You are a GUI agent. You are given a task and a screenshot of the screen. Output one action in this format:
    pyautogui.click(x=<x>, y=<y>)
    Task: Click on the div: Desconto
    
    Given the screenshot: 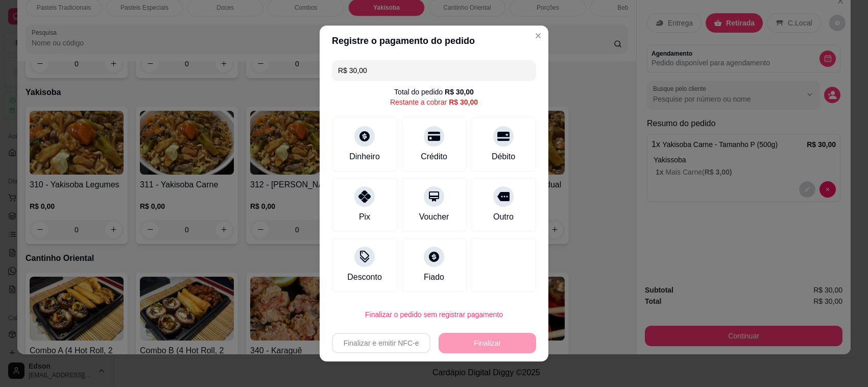 What is the action you would take?
    pyautogui.click(x=364, y=278)
    